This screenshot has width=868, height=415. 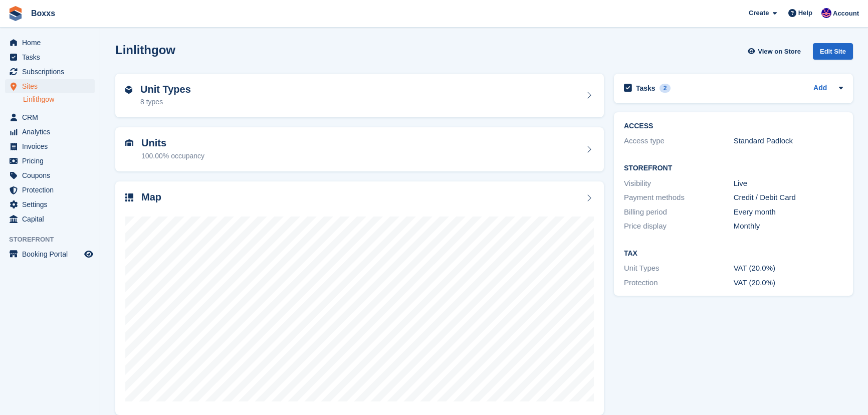 I want to click on span: Booking Portal, so click(x=52, y=254).